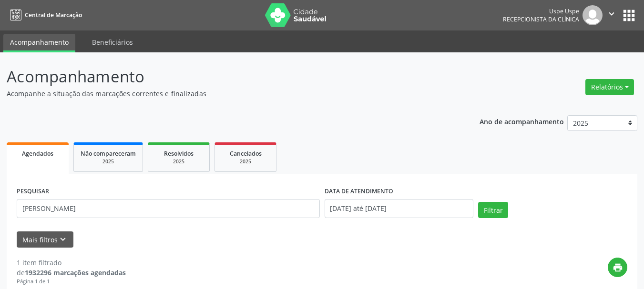 Image resolution: width=644 pixels, height=289 pixels. I want to click on span: Agendados, so click(38, 153).